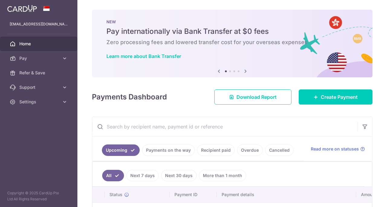  What do you see at coordinates (142, 175) in the screenshot?
I see `a: Next 7 days` at bounding box center [142, 175].